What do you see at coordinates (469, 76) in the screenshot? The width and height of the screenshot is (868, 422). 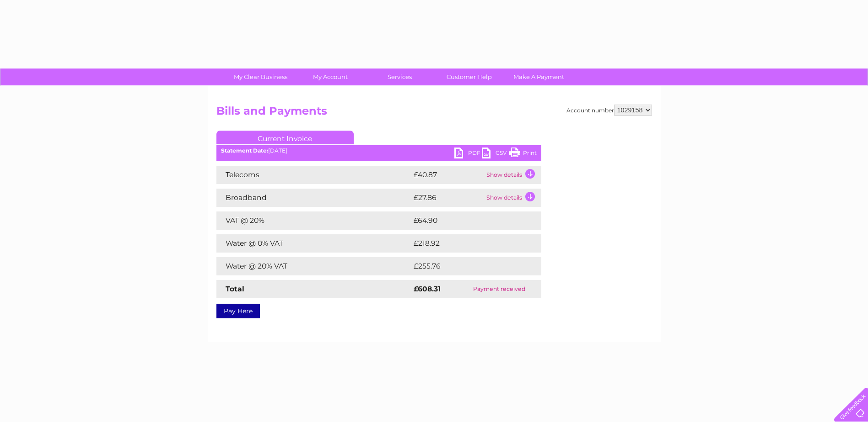 I see `a: Customer Help` at bounding box center [469, 76].